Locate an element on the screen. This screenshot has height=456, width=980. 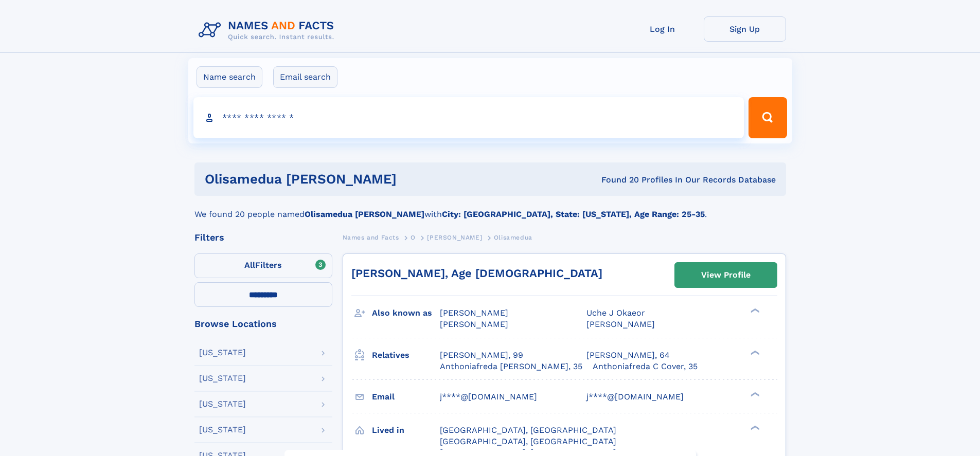
h3: Lived in is located at coordinates (406, 431).